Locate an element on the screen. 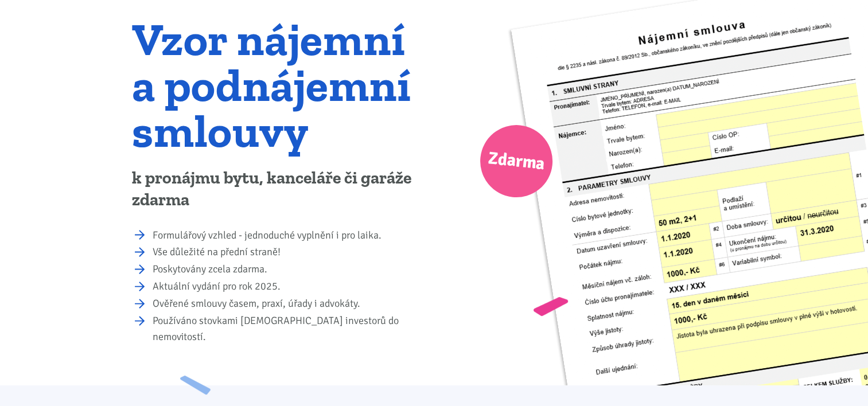 This screenshot has height=406, width=868. li: Aktuální vydání pro rok 2025. is located at coordinates (289, 287).